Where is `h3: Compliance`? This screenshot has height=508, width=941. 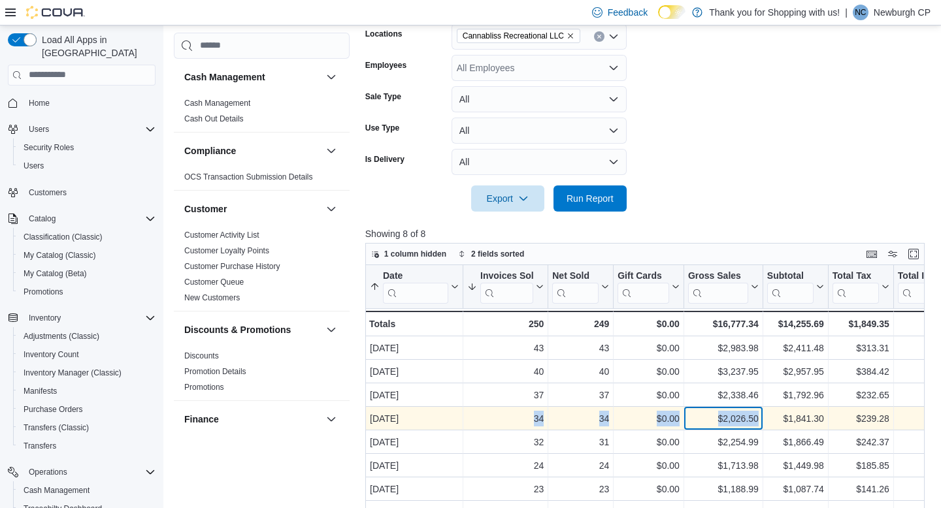
h3: Compliance is located at coordinates (210, 151).